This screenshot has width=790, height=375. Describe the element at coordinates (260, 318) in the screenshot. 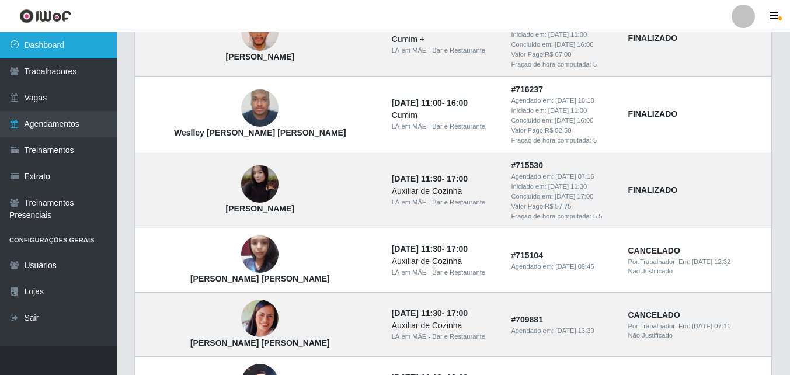

I see `img: Geane Cristina Gomes Silva` at that location.